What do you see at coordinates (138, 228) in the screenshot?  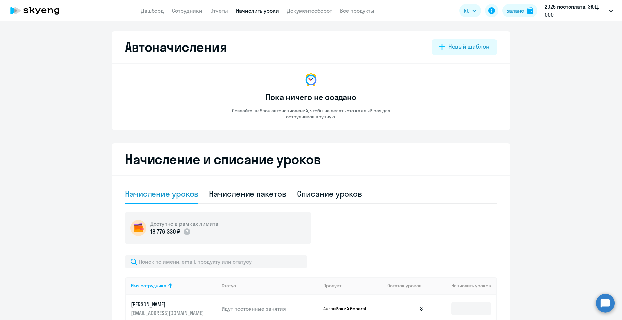 I see `img: wallet-circle.png` at bounding box center [138, 228].